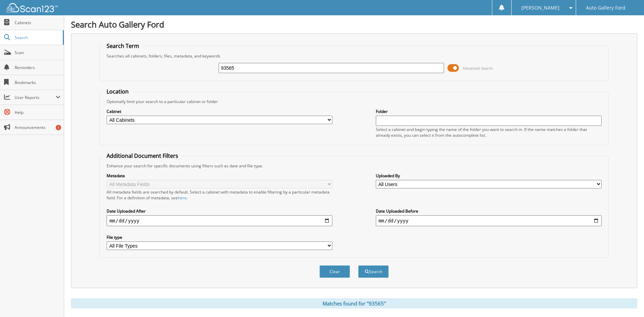 This screenshot has width=644, height=317. I want to click on input: start, so click(219, 220).